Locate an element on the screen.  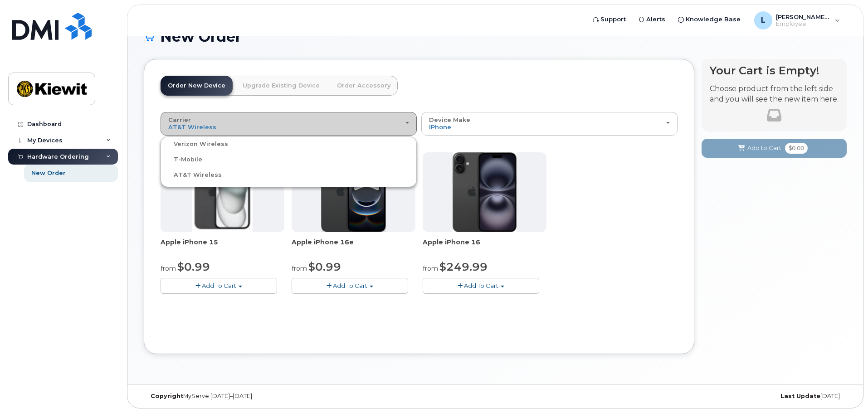
a: Upgrade Existing Device is located at coordinates (281, 86).